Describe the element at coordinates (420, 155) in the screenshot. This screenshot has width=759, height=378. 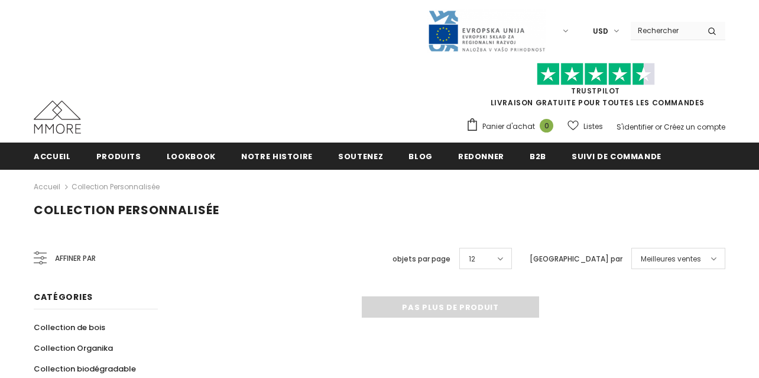
I see `a: Blog` at that location.